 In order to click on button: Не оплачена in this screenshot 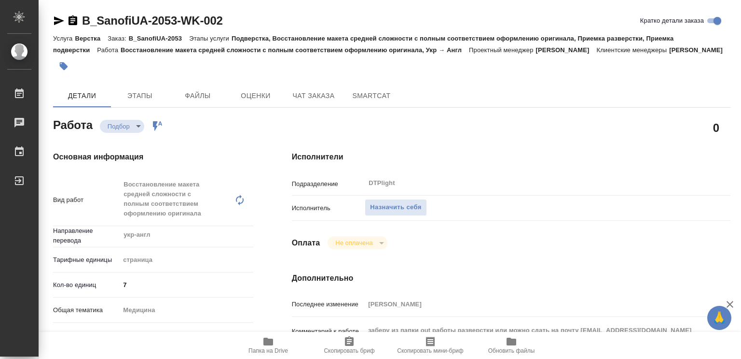, I will do `click(354, 242)`.